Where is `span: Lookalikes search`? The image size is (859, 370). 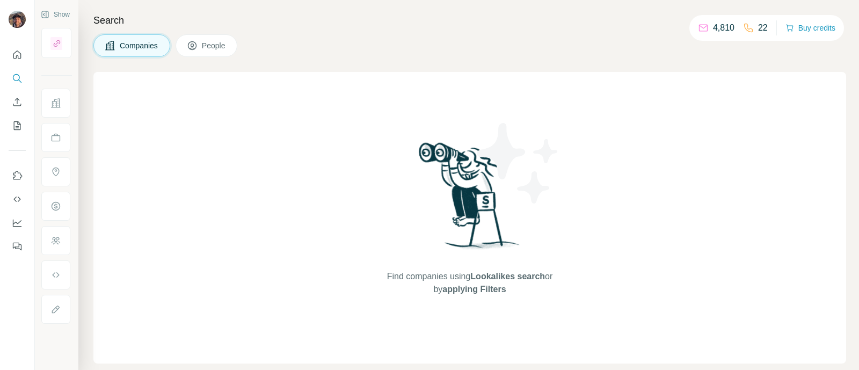
span: Lookalikes search is located at coordinates (507, 276).